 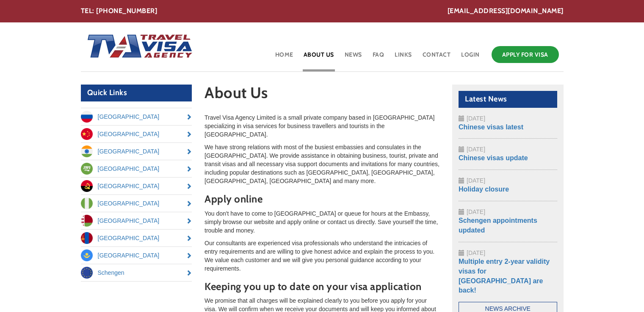 I want to click on p: Our consultants are experienced visa professionals who understand the intricacies of entry requir..., so click(x=322, y=256).